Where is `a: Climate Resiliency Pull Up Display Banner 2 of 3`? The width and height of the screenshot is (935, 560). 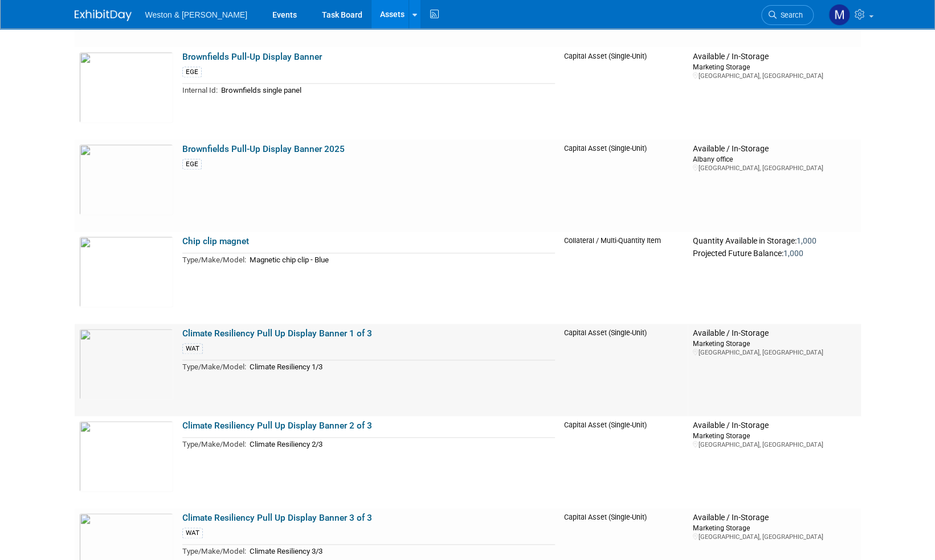 a: Climate Resiliency Pull Up Display Banner 2 of 3 is located at coordinates (277, 426).